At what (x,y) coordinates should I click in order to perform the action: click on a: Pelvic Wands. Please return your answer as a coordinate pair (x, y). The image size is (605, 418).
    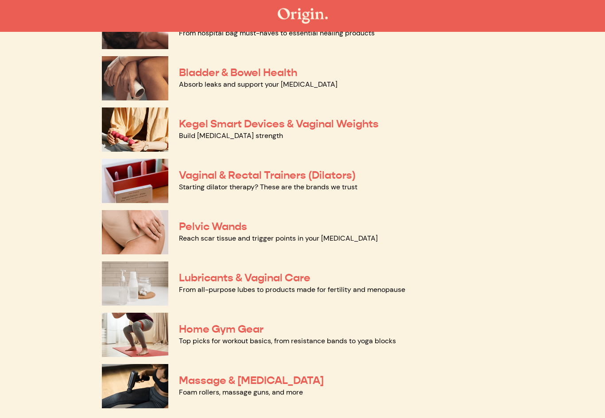
    Looking at the image, I should click on (213, 227).